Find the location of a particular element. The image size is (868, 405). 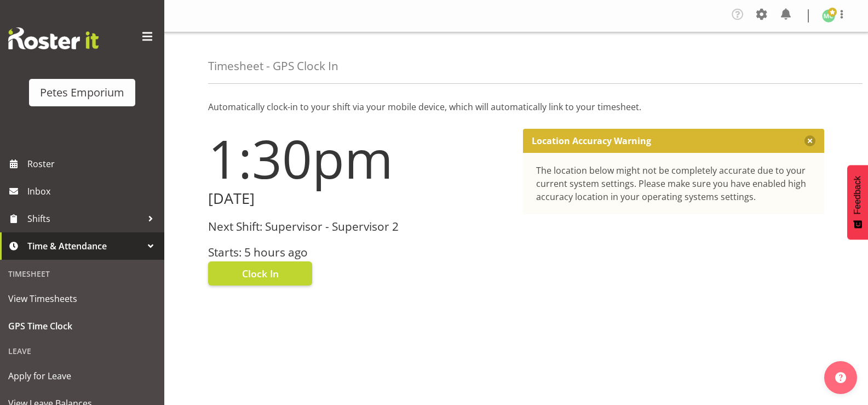

button: Feedback - Show survey is located at coordinates (858, 202).